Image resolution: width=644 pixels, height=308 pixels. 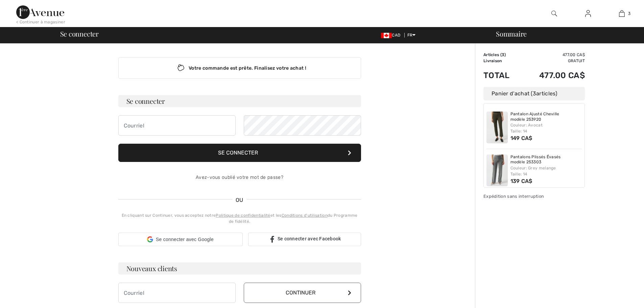 I want to click on div: Se connecter avec Google, so click(x=180, y=239).